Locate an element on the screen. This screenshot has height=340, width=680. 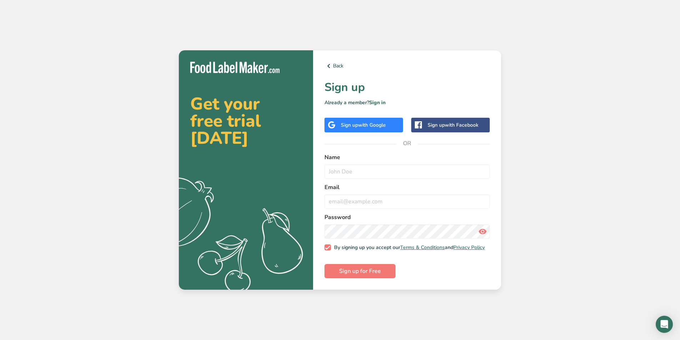
p: Already a member? is located at coordinates (407, 103).